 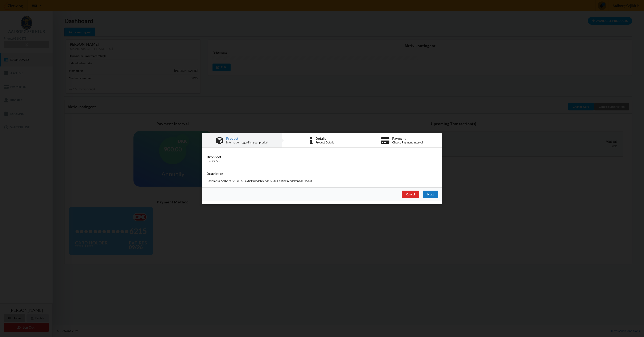 I want to click on h3: Bro 9-58, so click(x=322, y=159).